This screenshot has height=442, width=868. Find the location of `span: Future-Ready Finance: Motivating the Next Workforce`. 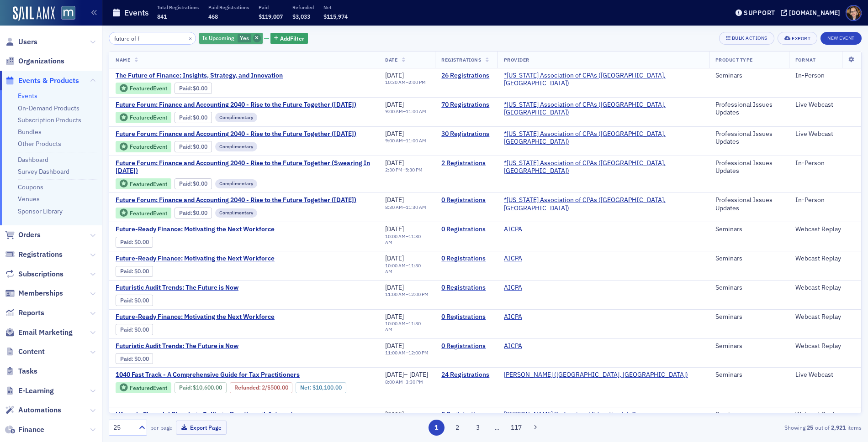

span: Future-Ready Finance: Motivating the Next Workforce is located at coordinates (195, 259).